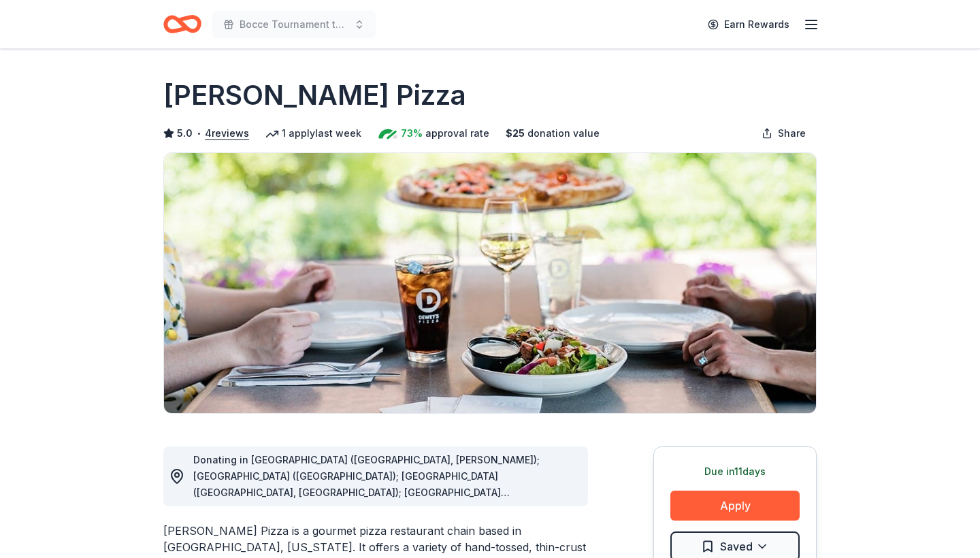 The width and height of the screenshot is (980, 558). What do you see at coordinates (183, 24) in the screenshot?
I see `a: Home` at bounding box center [183, 24].